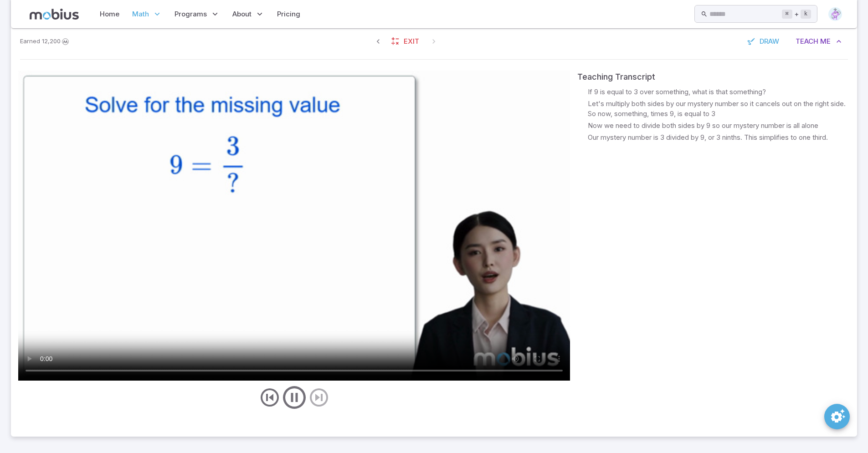 Image resolution: width=868 pixels, height=453 pixels. Describe the element at coordinates (190, 14) in the screenshot. I see `span: Programs` at that location.